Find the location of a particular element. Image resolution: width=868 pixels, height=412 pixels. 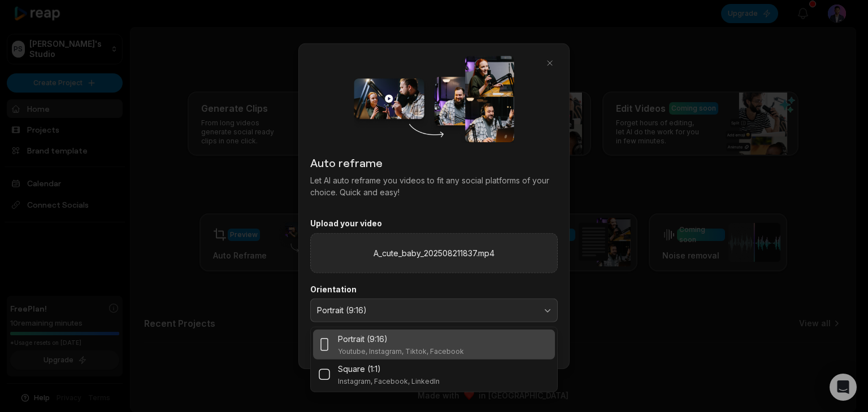

p: Instagram, Facebook, LinkedIn is located at coordinates (389, 381).